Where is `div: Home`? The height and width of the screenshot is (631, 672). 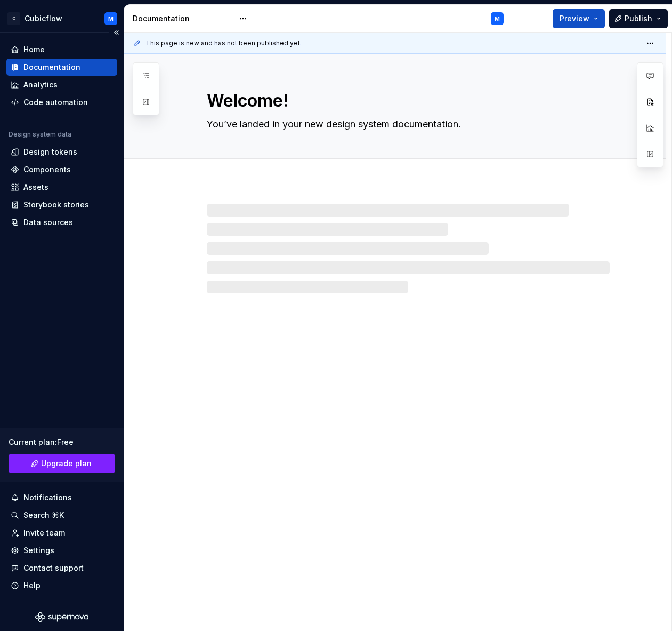 div: Home is located at coordinates (34, 49).